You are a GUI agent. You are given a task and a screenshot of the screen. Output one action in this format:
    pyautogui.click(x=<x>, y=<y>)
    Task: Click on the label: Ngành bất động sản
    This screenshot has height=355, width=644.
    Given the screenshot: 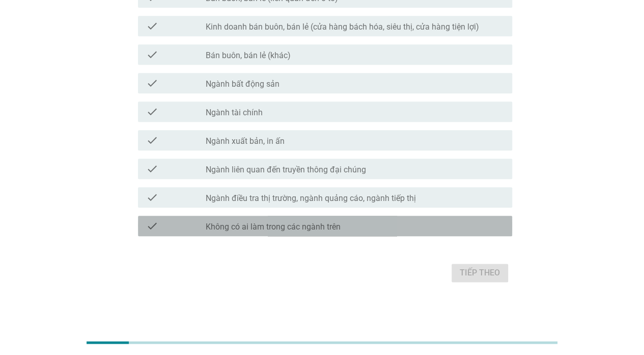 What is the action you would take?
    pyautogui.click(x=242, y=84)
    